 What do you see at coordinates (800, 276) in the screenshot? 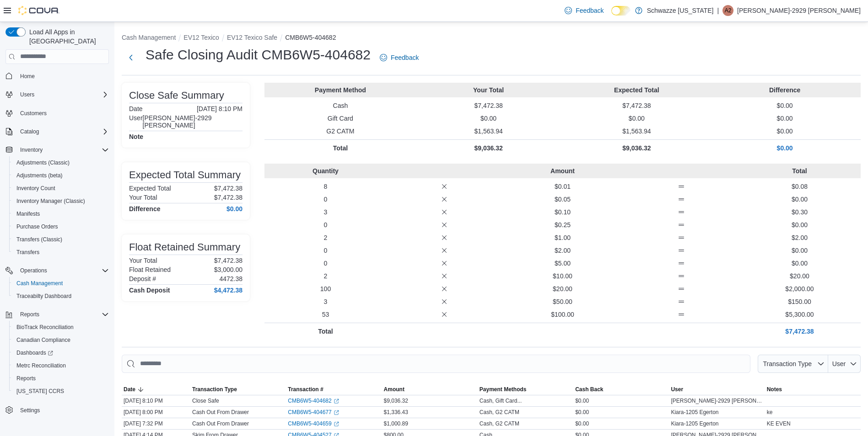
I see `p: $20.00` at bounding box center [800, 276].